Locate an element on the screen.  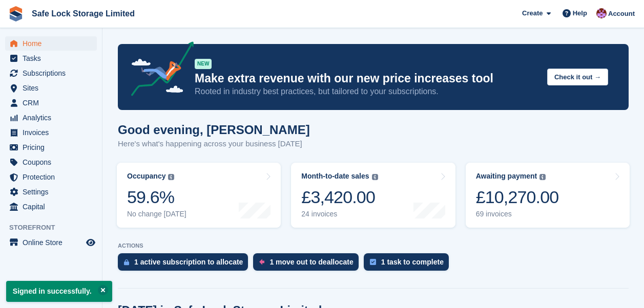
div: Awaiting payment is located at coordinates (506, 176).